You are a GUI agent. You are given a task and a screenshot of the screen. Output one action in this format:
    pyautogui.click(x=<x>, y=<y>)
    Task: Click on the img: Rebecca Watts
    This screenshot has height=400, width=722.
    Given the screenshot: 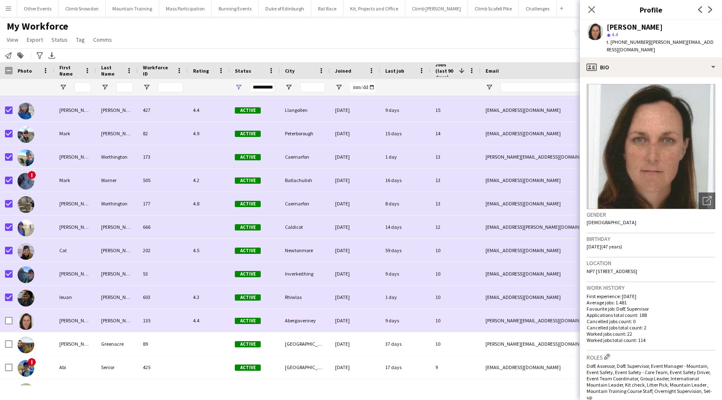 What is the action you would take?
    pyautogui.click(x=26, y=111)
    